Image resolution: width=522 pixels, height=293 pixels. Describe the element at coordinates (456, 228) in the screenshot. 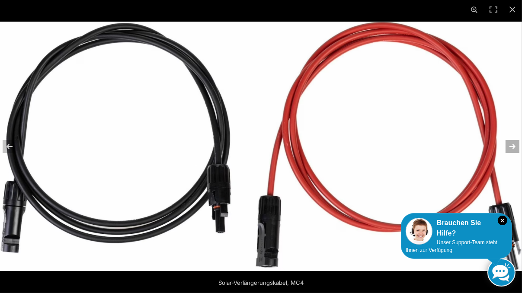

I see `div: Brauchen Sie Hilfe?` at that location.